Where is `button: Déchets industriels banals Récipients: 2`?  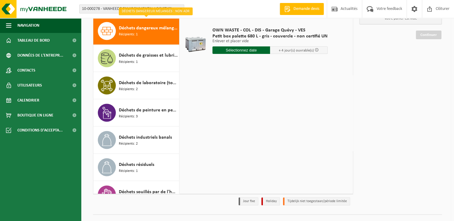 button: Déchets industriels banals Récipients: 2 is located at coordinates (136, 140).